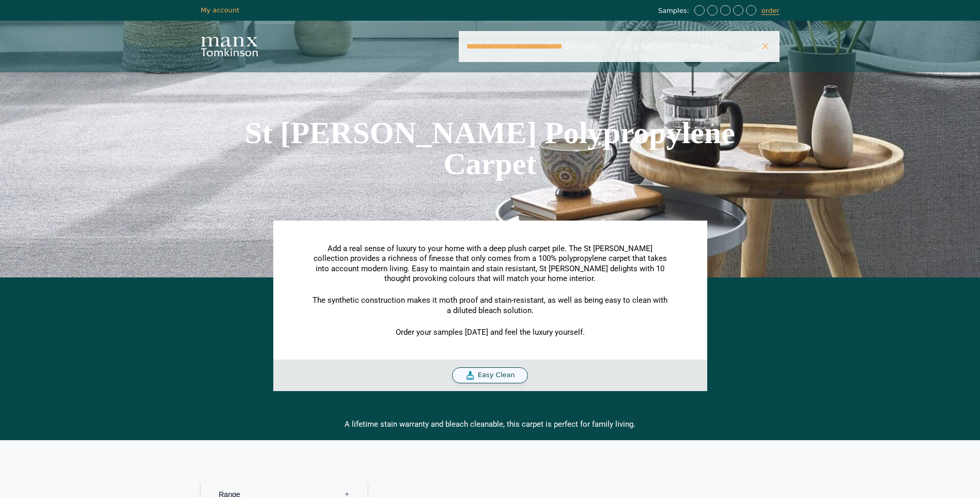  Describe the element at coordinates (490, 305) in the screenshot. I see `p: The synthetic construction makes it moth proof and stain-resistant, as well as being easy to clea...` at that location.